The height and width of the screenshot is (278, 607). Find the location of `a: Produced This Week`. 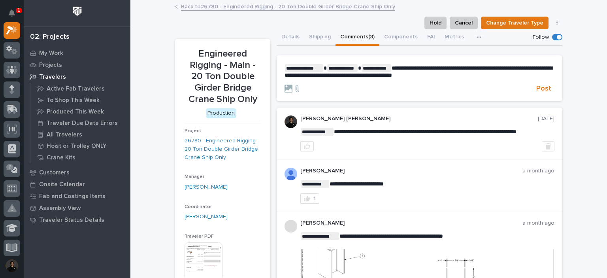

a: Produced This Week is located at coordinates (80, 111).